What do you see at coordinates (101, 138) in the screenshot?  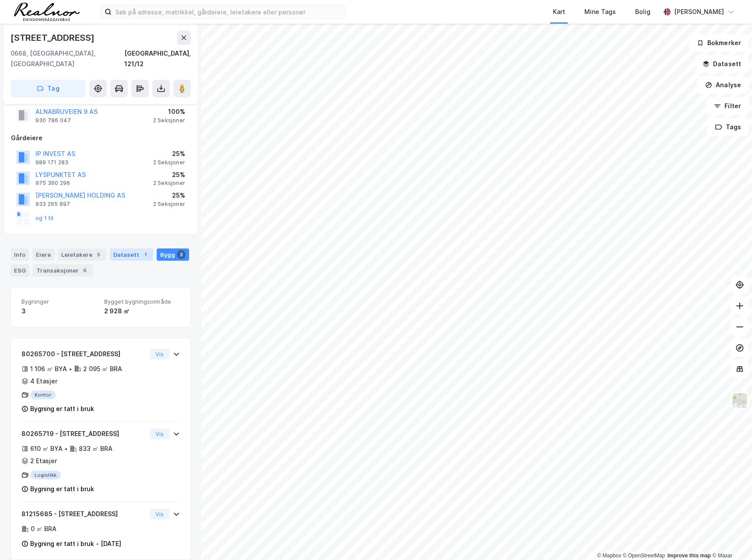 I see `div: Gårdeiere` at bounding box center [101, 138].